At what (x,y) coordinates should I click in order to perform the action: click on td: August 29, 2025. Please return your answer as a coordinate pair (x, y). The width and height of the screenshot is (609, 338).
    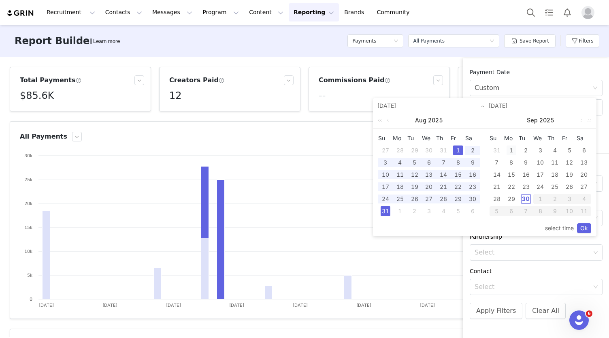
    Looking at the image, I should click on (458, 199).